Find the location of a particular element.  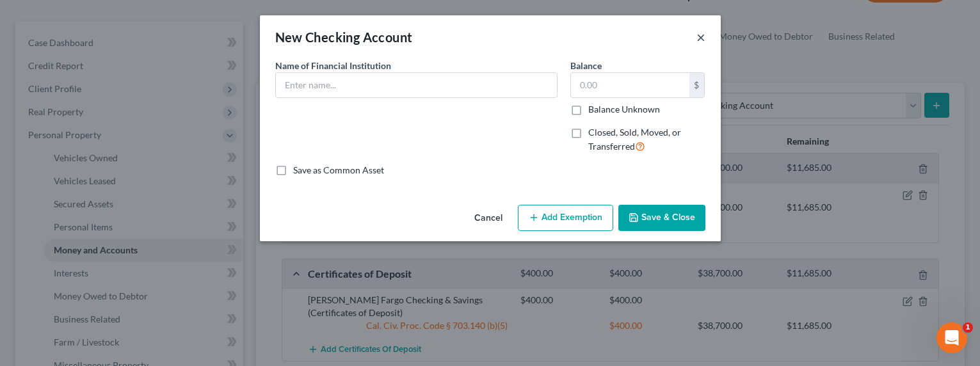

input: 0.00 is located at coordinates (630, 85).